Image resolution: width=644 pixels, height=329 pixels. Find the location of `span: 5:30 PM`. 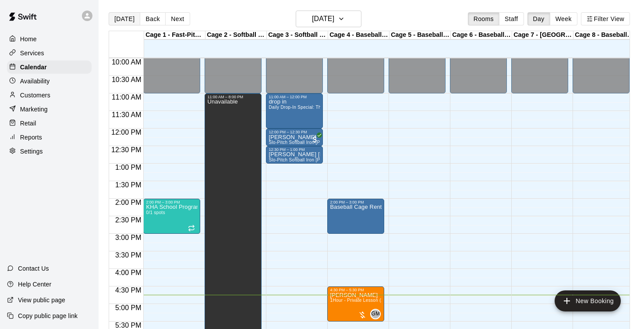

span: 5:30 PM is located at coordinates (128, 325).